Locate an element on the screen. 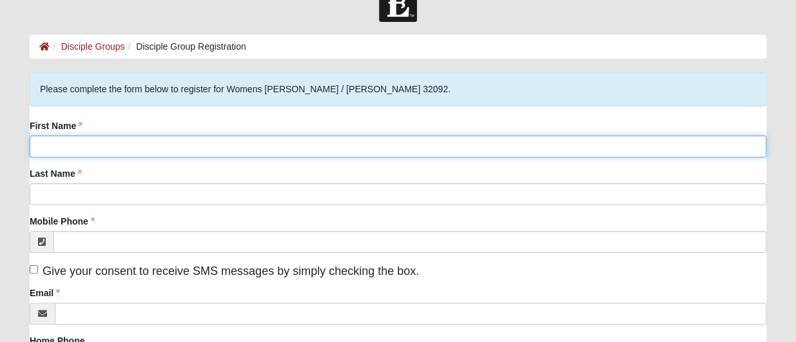 The width and height of the screenshot is (796, 342). label: Mobile Phone is located at coordinates (62, 221).